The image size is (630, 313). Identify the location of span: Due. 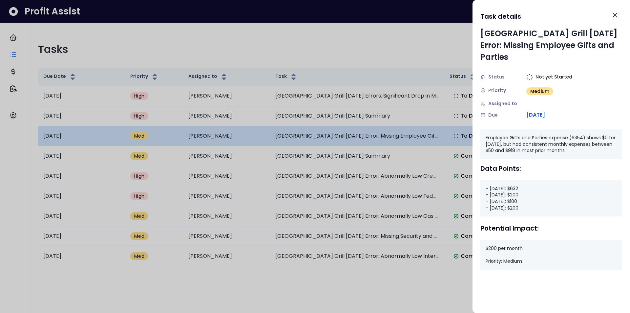
(493, 115).